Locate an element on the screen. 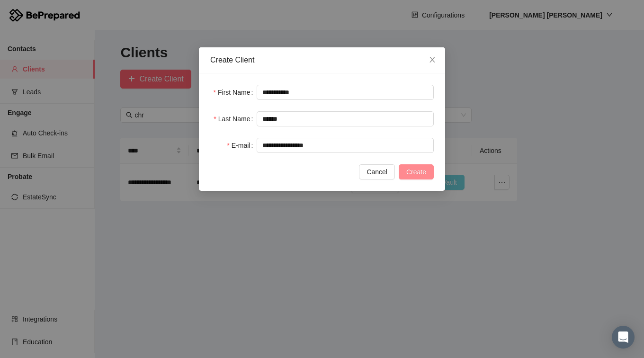 This screenshot has width=644, height=358. span: Cancel is located at coordinates (377, 172).